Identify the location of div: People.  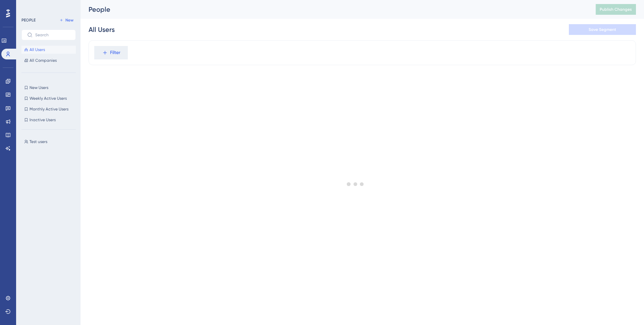
(334, 9).